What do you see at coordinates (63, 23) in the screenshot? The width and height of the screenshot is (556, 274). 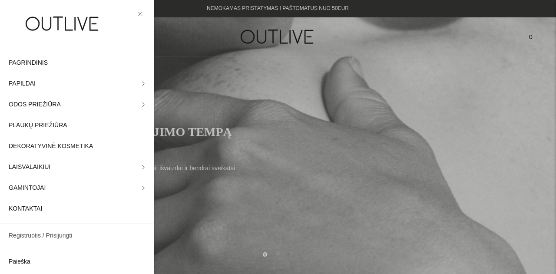 I see `img: OUTLIVE` at bounding box center [63, 23].